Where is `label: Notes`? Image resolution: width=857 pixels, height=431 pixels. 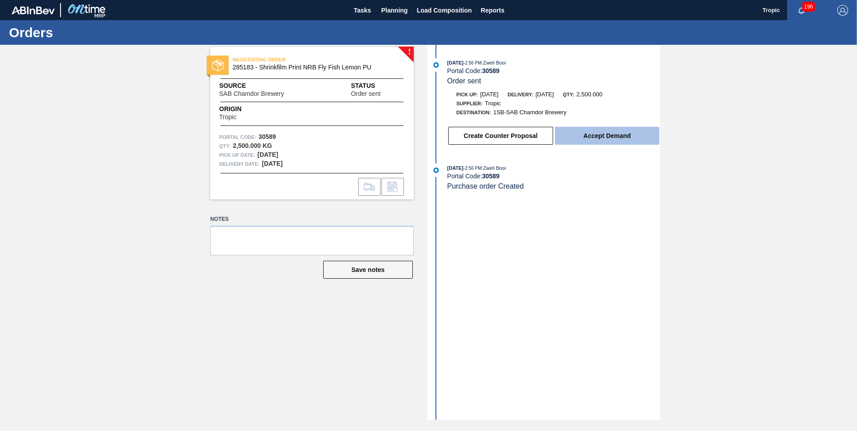
label: Notes is located at coordinates (312, 219).